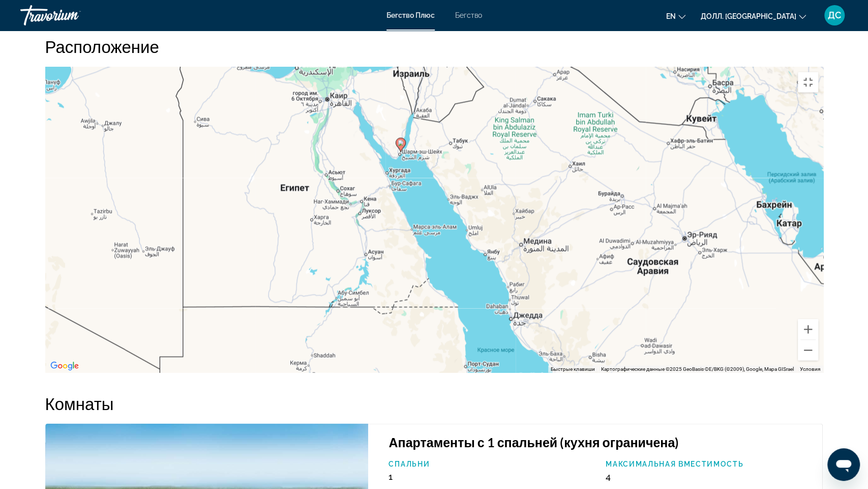 Image resolution: width=868 pixels, height=489 pixels. Describe the element at coordinates (573, 368) in the screenshot. I see `ya-tr-span: Быстрые клавиши` at that location.